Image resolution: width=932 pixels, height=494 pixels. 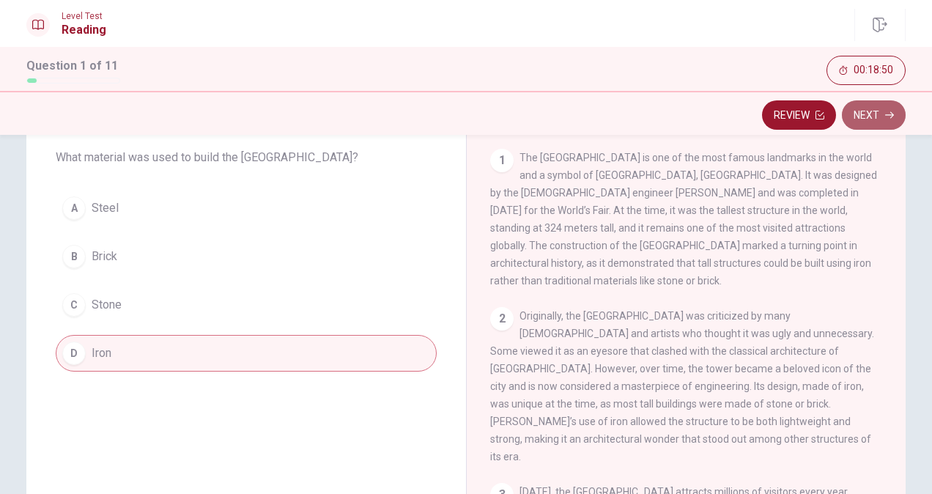 I want to click on div: B, so click(x=74, y=256).